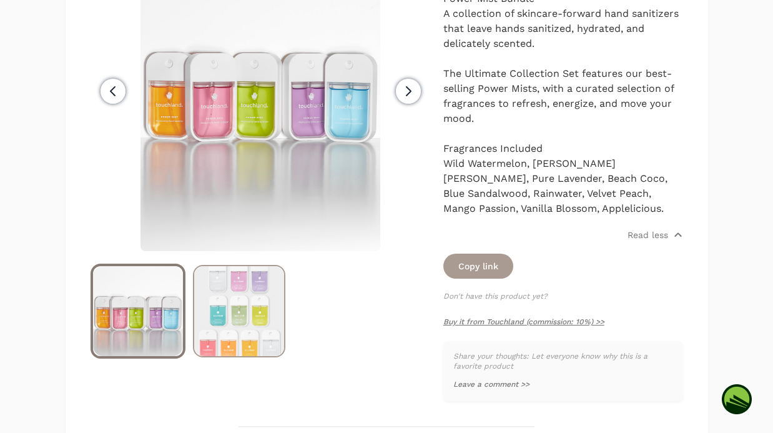  What do you see at coordinates (478, 266) in the screenshot?
I see `button: Copy link` at bounding box center [478, 266].